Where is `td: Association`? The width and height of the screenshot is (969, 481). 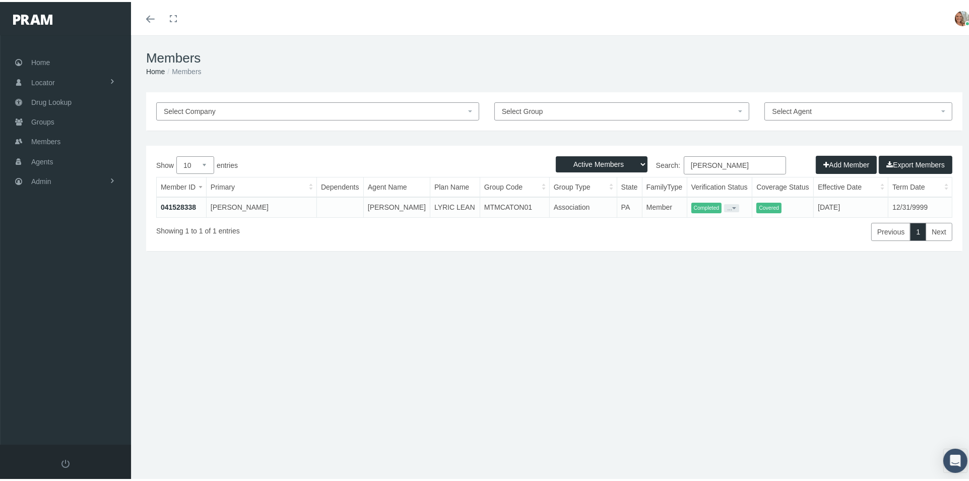
td: Association is located at coordinates (583, 205).